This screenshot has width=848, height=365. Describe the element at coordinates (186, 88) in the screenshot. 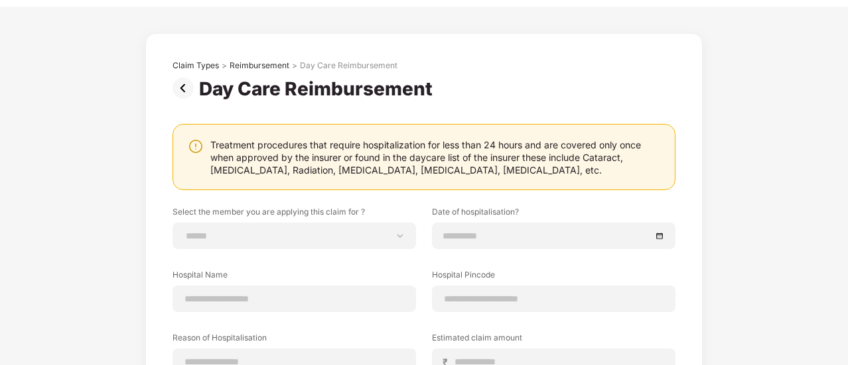

I see `img: svg+xml;base64,PHN2ZyBpZD0iUHJldi0zMngzMiIgeG1sbnM9Imh0dHA6Ly93d3cudzMub3JnLzIwMDAvc3ZnIiB3aWR0aD...` at that location.